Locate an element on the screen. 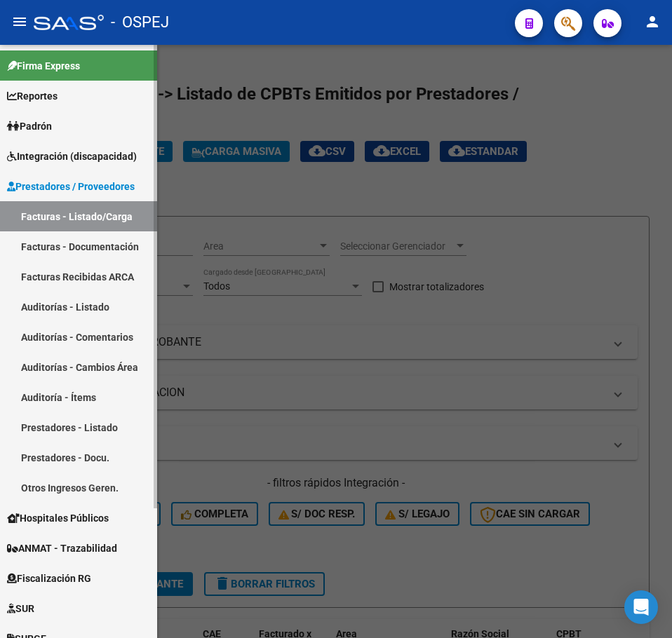  div: Open Intercom Messenger is located at coordinates (641, 607).